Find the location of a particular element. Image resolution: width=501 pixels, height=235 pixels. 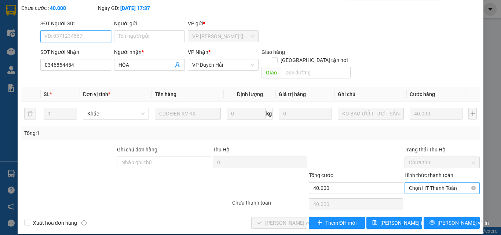

input: VD: Bàn, Ghế is located at coordinates (188, 114).